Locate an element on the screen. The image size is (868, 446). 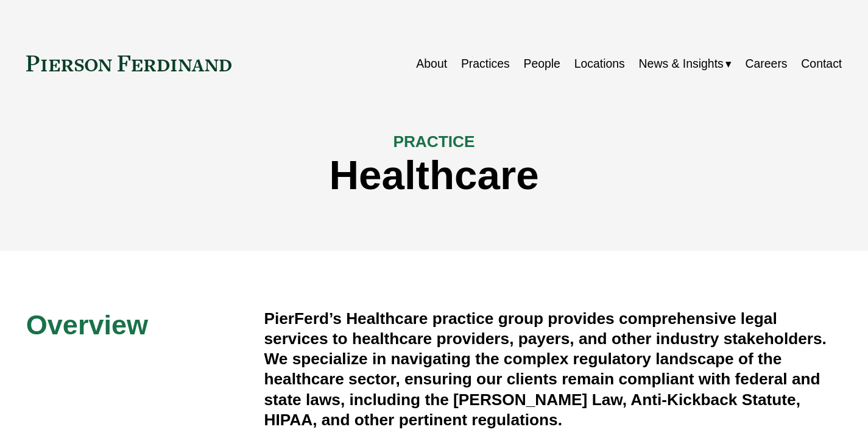
a: About is located at coordinates (431, 64).